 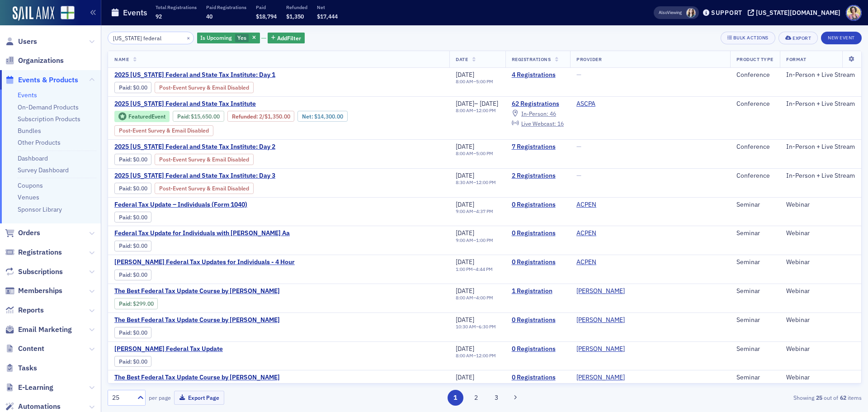 I want to click on span: $18,794, so click(x=266, y=17).